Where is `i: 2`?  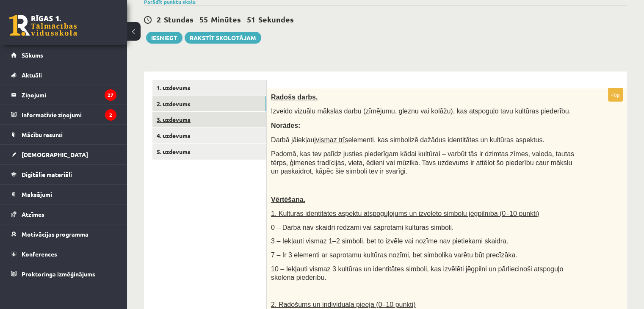 i: 2 is located at coordinates (110, 115).